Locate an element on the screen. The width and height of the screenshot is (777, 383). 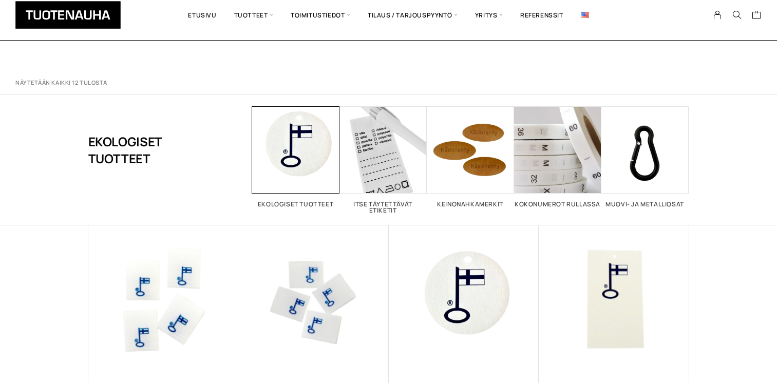
a: Visit product category Muovi- ja metalliosat is located at coordinates (645, 157).